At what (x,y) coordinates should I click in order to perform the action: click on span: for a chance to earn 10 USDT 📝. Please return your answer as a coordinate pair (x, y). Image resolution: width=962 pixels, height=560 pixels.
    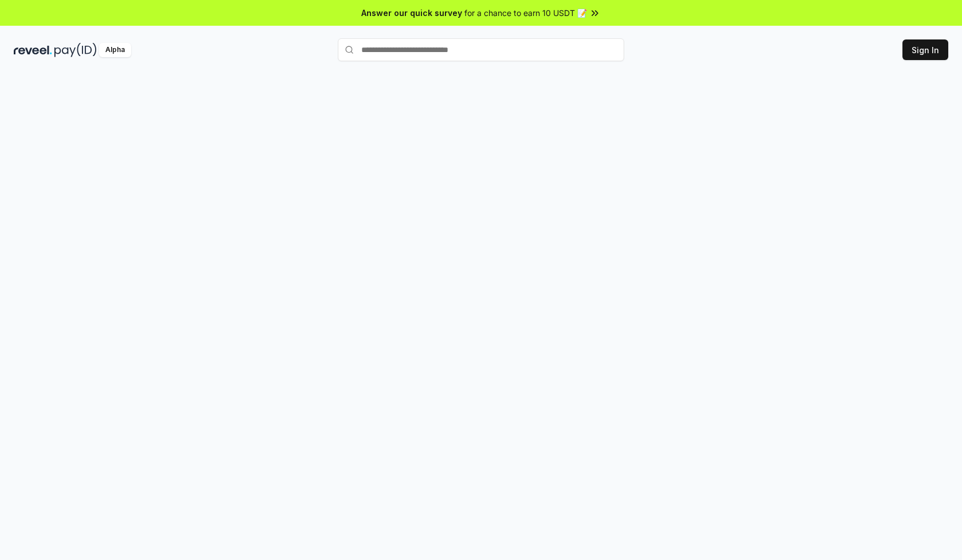
    Looking at the image, I should click on (526, 13).